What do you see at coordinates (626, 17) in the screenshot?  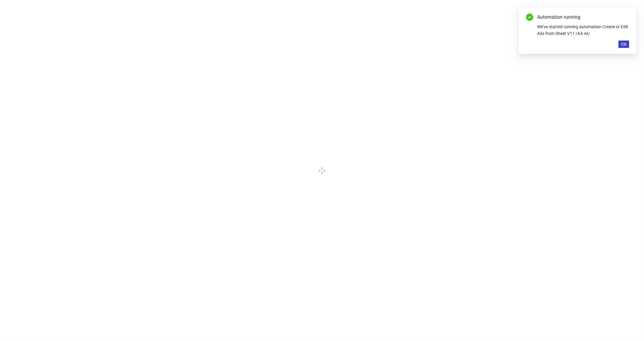 I see `a: Close` at bounding box center [626, 17].